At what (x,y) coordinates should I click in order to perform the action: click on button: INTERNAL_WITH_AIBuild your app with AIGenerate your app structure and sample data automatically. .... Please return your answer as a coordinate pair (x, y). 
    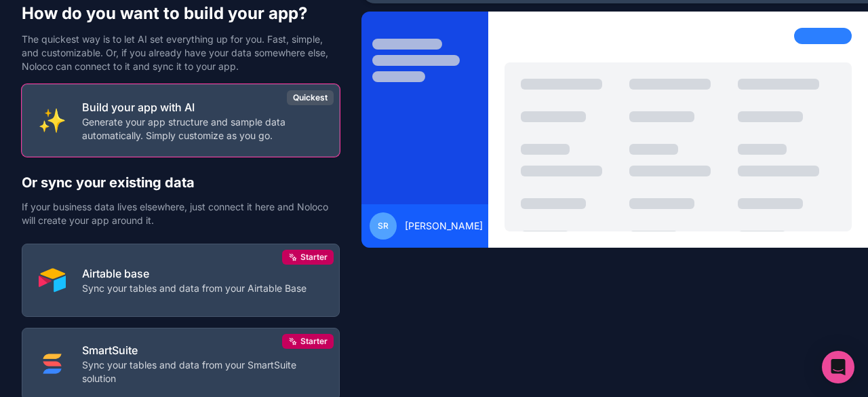
    Looking at the image, I should click on (181, 120).